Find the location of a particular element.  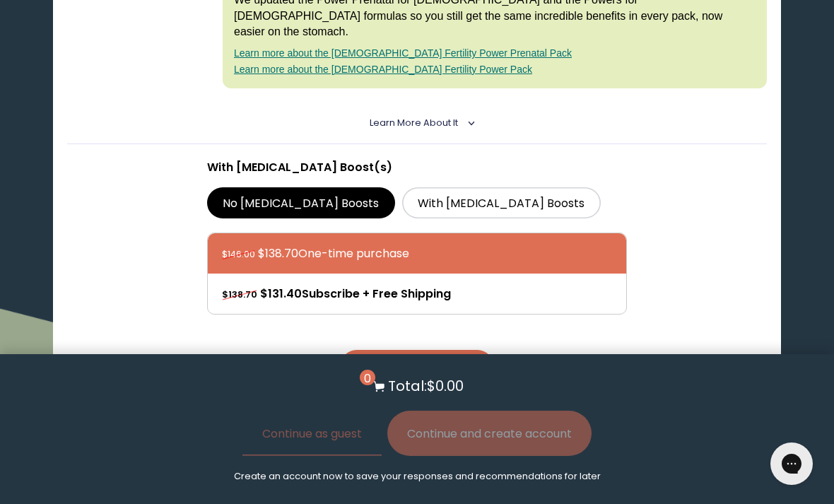

p: Create an account now to save your responses and recommendations for later is located at coordinates (417, 477).